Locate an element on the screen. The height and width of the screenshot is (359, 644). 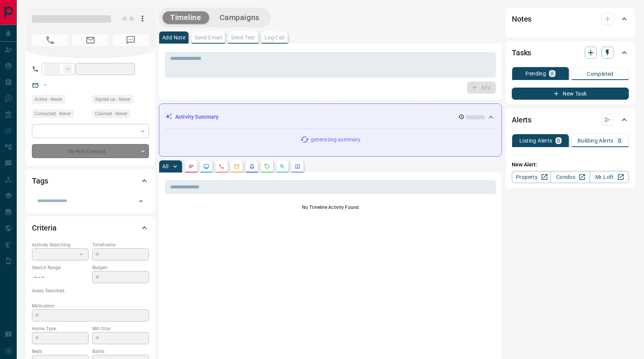
p: Budget: is located at coordinates (120, 268).